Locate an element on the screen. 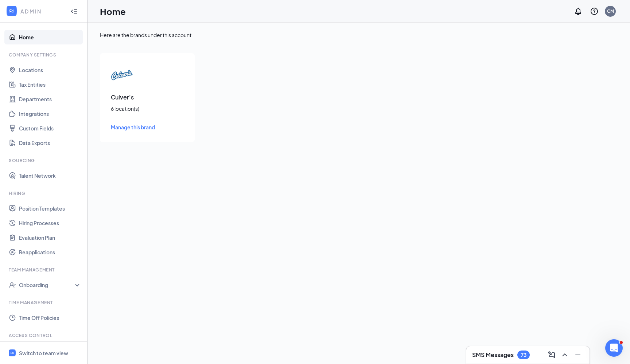 This screenshot has width=630, height=364. svg: Collapse is located at coordinates (74, 11).